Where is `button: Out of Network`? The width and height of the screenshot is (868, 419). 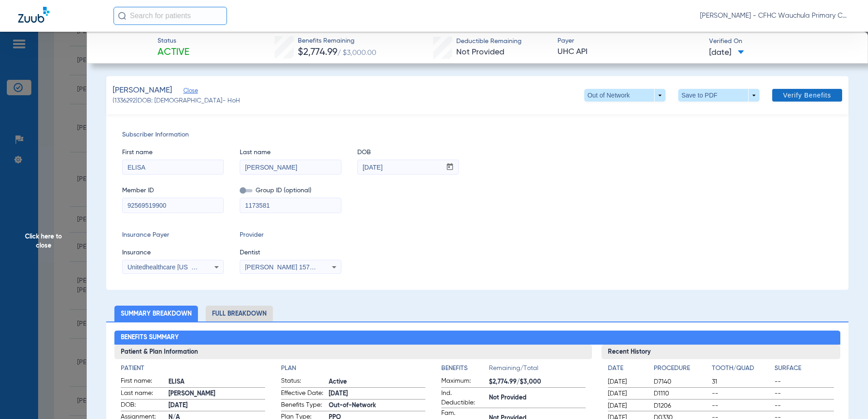
button: Out of Network is located at coordinates (625, 95).